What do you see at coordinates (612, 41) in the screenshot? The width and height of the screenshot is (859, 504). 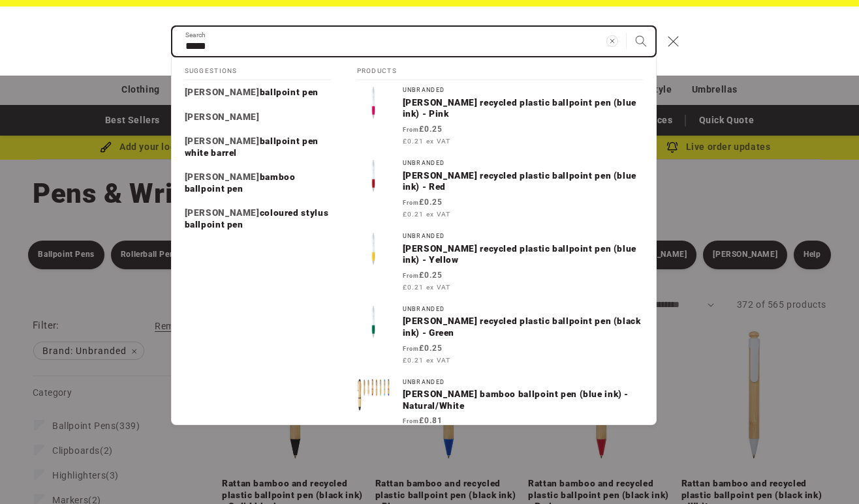 I see `button: Clear search term` at bounding box center [612, 41].